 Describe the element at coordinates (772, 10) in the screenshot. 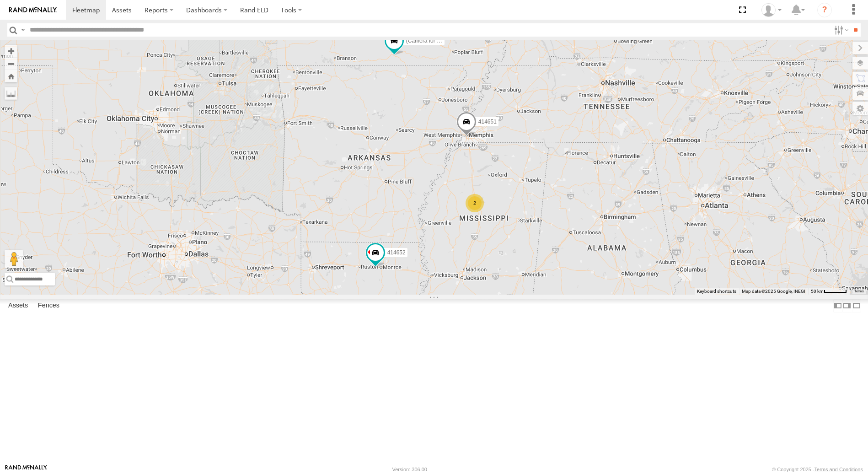

I see `div: Gene Roberts` at that location.